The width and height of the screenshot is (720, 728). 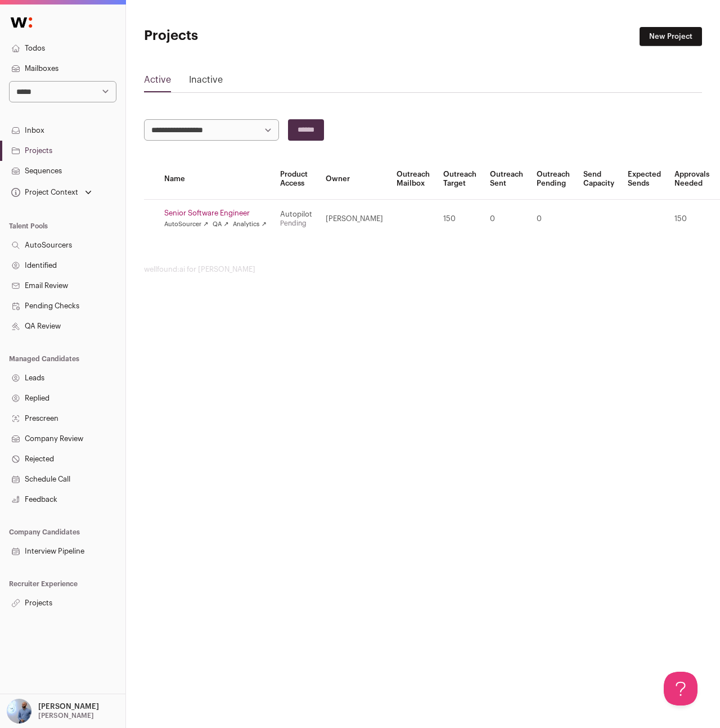 What do you see at coordinates (413, 179) in the screenshot?
I see `th: Outreach Mailbox` at bounding box center [413, 179].